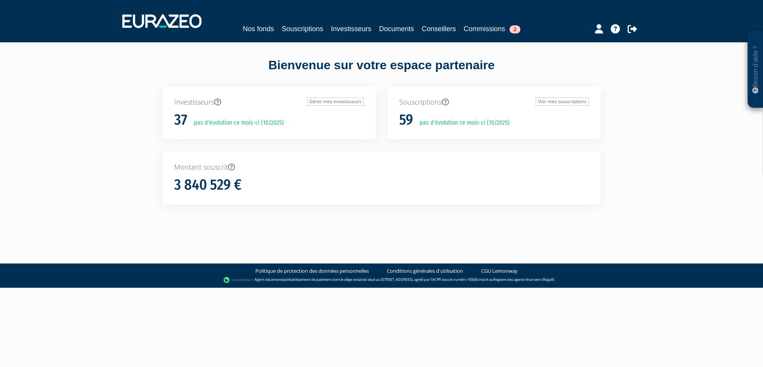  Describe the element at coordinates (397, 29) in the screenshot. I see `a: Documents` at that location.